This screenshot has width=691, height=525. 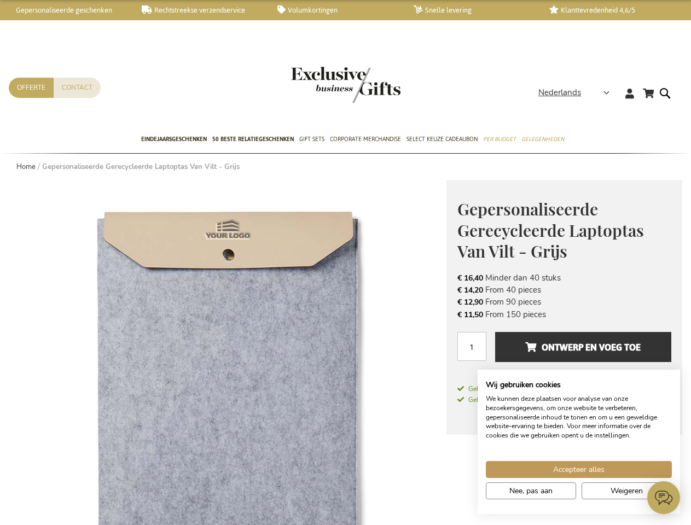 I want to click on span: Weigeren, so click(x=626, y=491).